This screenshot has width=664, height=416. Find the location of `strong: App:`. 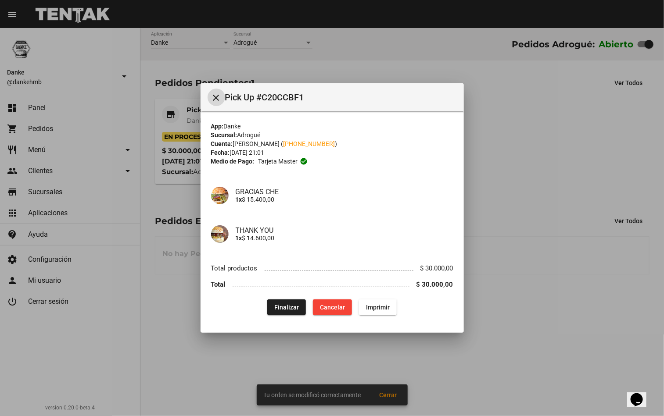

strong: App: is located at coordinates (217, 126).